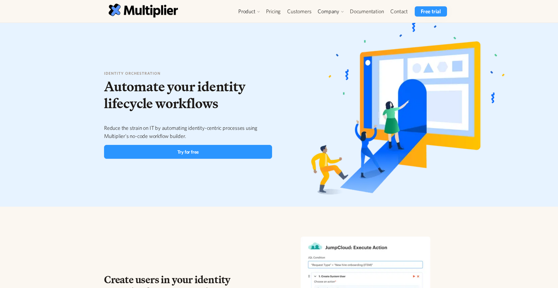  Describe the element at coordinates (273, 11) in the screenshot. I see `a: Pricing` at that location.